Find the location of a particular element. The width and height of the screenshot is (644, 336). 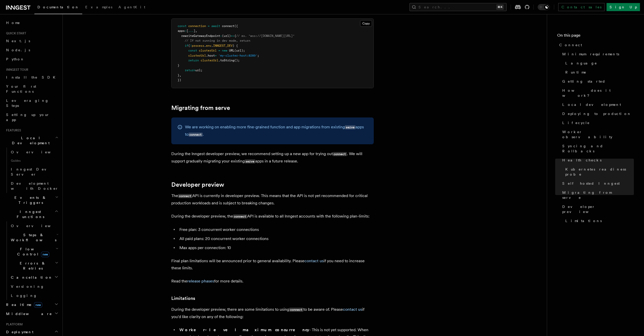

span: URL is located at coordinates (231, 51).